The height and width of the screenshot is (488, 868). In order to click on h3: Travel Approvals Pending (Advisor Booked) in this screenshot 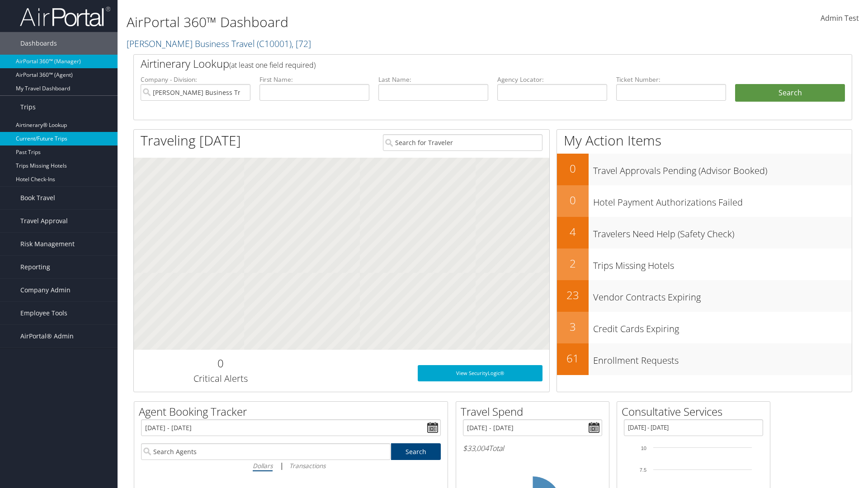, I will do `click(723, 169)`.